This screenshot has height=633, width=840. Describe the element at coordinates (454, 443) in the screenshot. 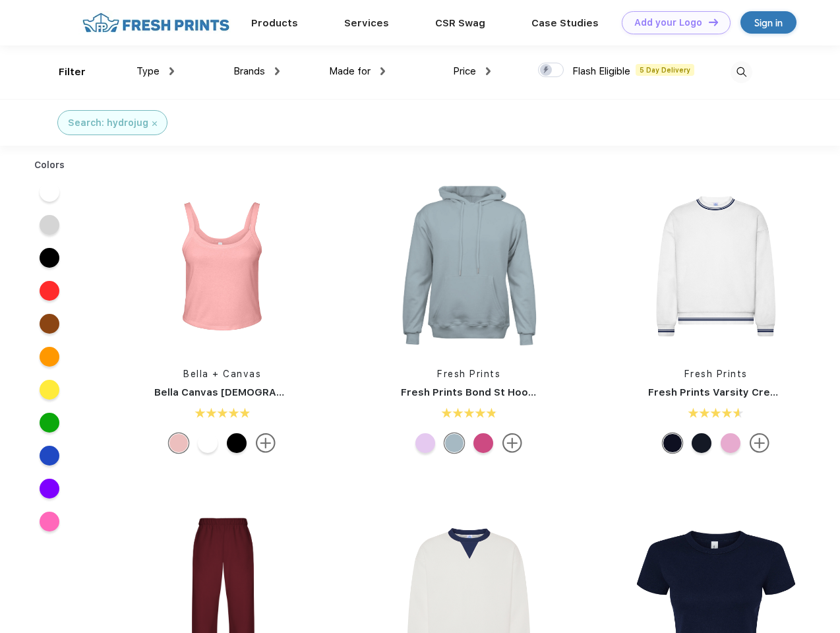

I see `div: Pastel Blue mto` at that location.